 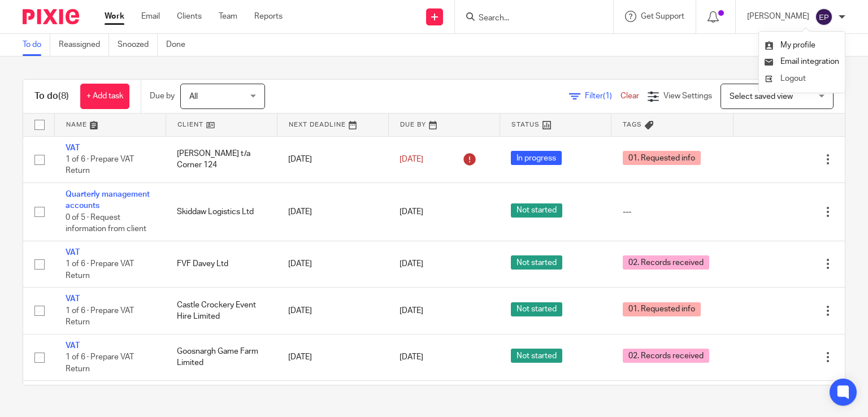 What do you see at coordinates (810, 62) in the screenshot?
I see `span: Email integration` at bounding box center [810, 62].